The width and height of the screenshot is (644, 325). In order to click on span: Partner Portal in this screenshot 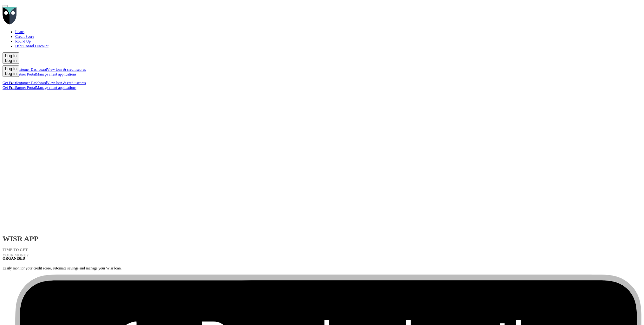, I will do `click(25, 87)`.